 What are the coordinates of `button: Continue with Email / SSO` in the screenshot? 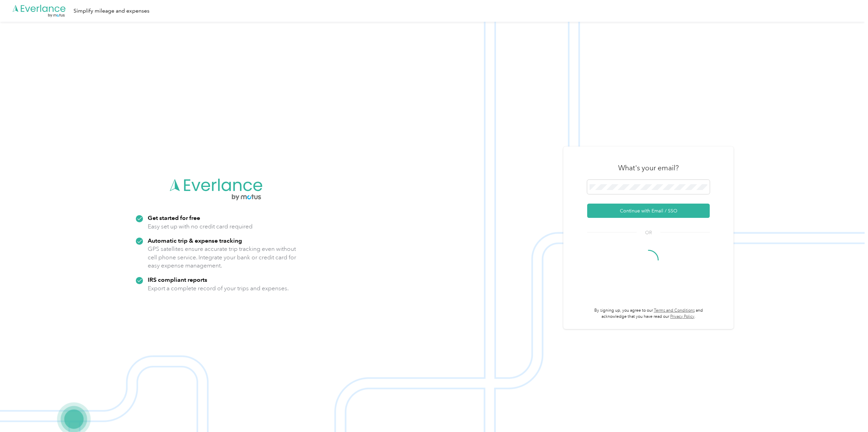 It's located at (648, 211).